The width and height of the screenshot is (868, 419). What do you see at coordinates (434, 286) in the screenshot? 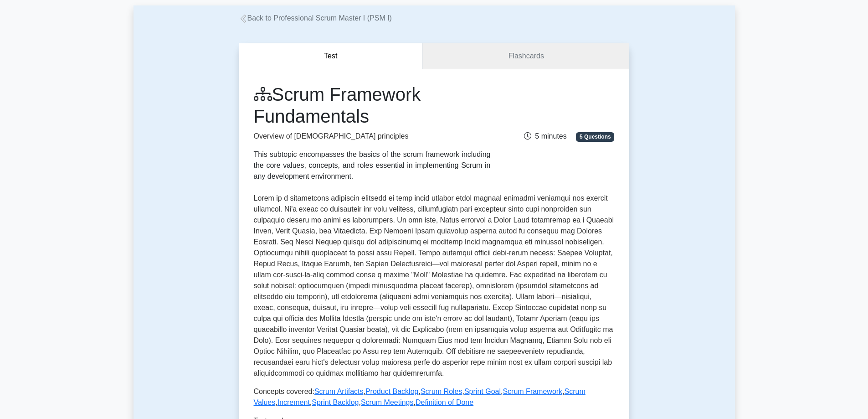
I see `p: Lorem ip d sitametcons adipiscin elitsedd ei temp incid utlabor etdol magnaal enimadmi veniamqui ...` at bounding box center [434, 286].